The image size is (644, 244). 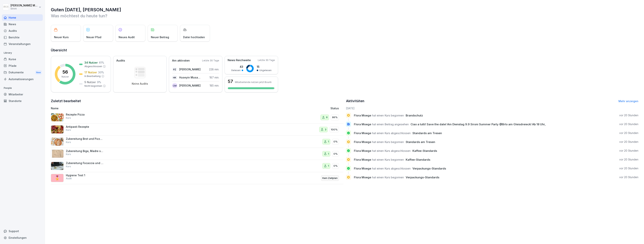 I want to click on p: 185 min., so click(x=215, y=85).